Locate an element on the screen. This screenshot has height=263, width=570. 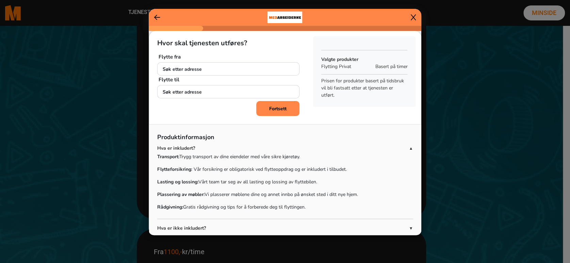
p: Vårt team tar seg av all lasting og lossing av flyttebilen. is located at coordinates (285, 182).